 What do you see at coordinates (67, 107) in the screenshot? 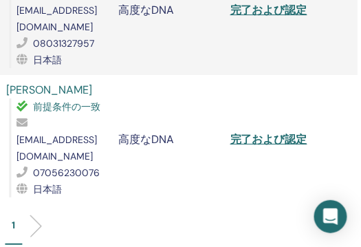
I see `span: 前提条件の一致` at bounding box center [67, 107].